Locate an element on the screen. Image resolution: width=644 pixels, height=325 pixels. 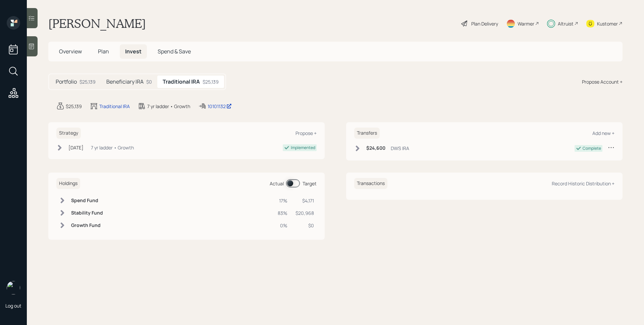
h6: Transactions is located at coordinates (370, 183).